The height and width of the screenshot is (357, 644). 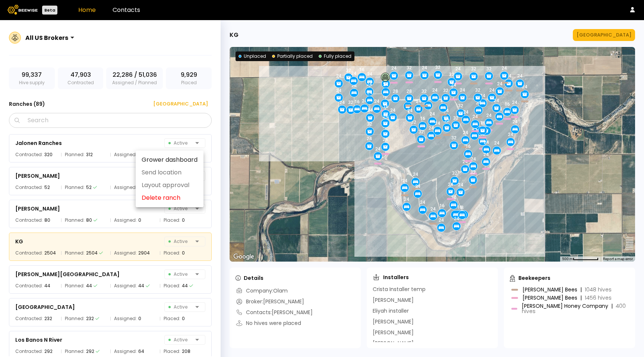 I want to click on div: 52, so click(x=47, y=187).